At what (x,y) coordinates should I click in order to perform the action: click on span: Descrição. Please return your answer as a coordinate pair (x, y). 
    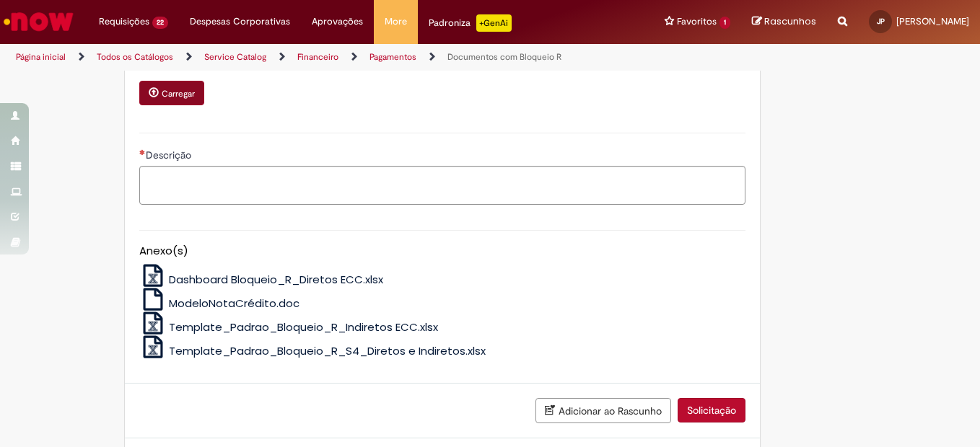
    Looking at the image, I should click on (169, 155).